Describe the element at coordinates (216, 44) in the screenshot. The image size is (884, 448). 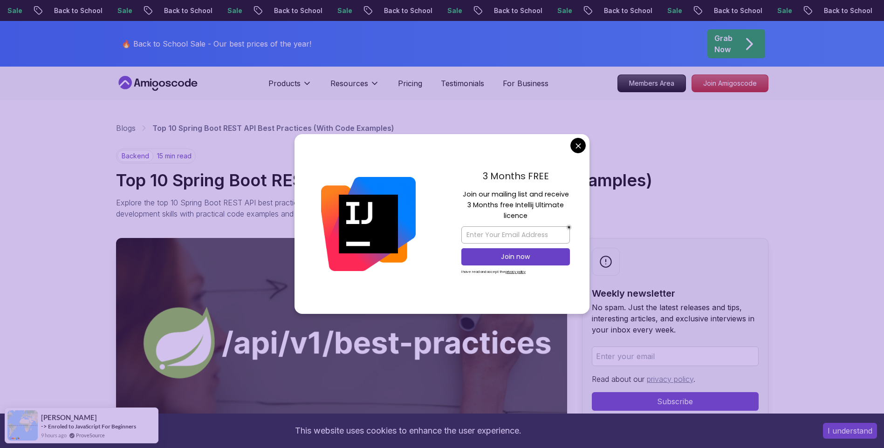
I see `p: 🔥 Back to School Sale - Our best prices of the year!` at that location.